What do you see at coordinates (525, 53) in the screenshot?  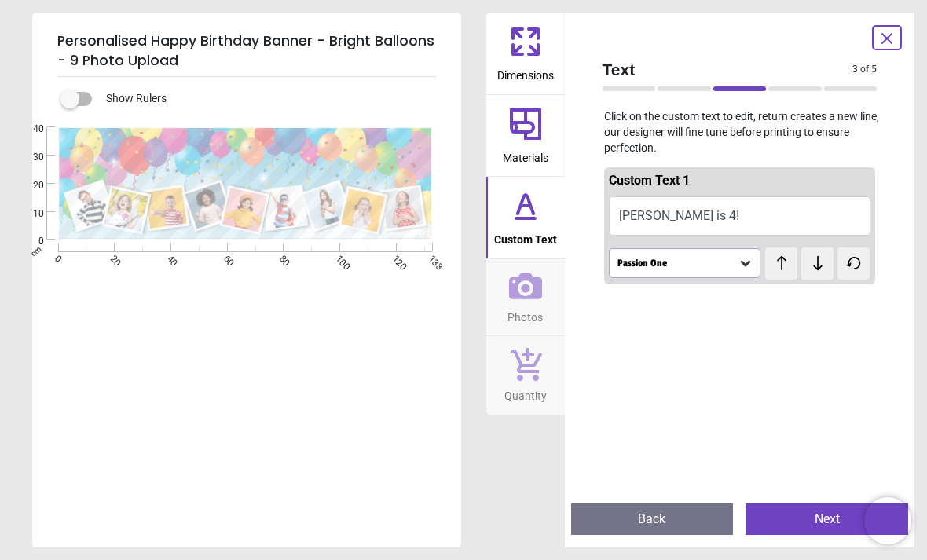 I see `button: Dimensions` at bounding box center [525, 53].